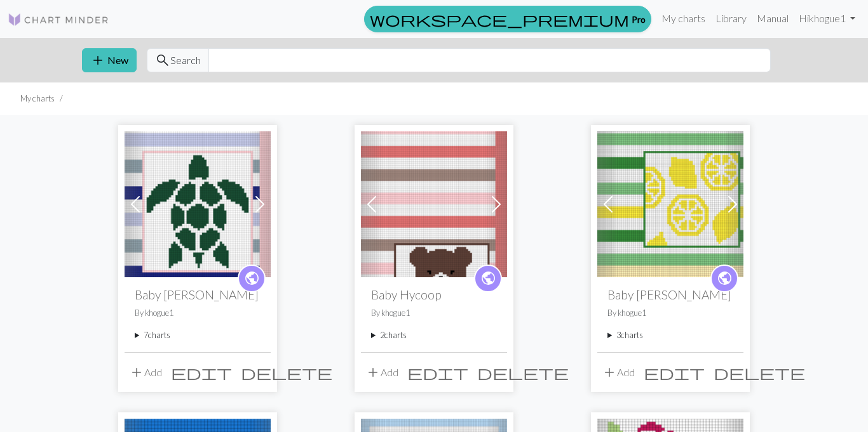  What do you see at coordinates (197, 204) in the screenshot?
I see `img: Sea Turtle` at bounding box center [197, 204].